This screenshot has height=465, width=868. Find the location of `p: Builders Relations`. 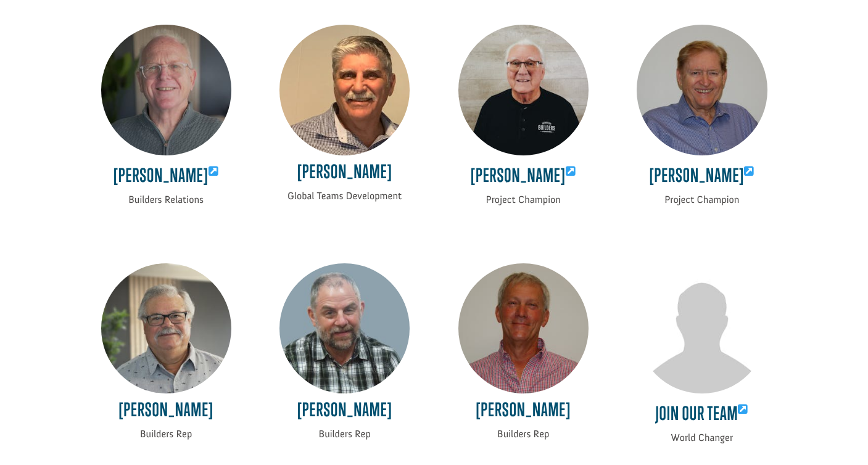

p: Builders Relations is located at coordinates (166, 200).